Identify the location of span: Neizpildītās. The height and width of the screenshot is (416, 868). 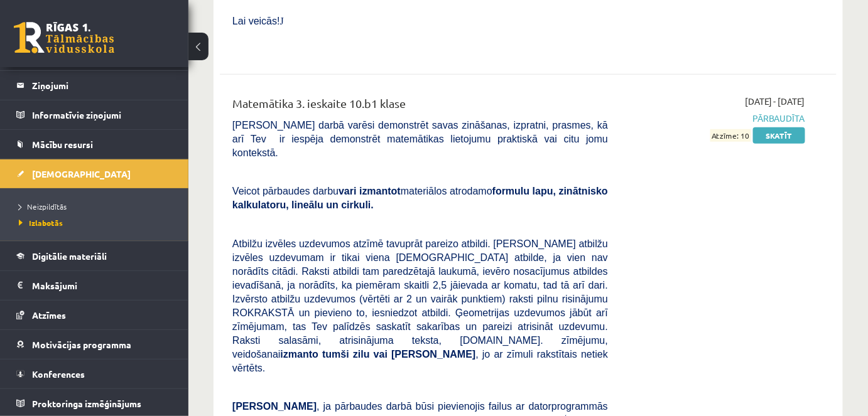
(42, 206).